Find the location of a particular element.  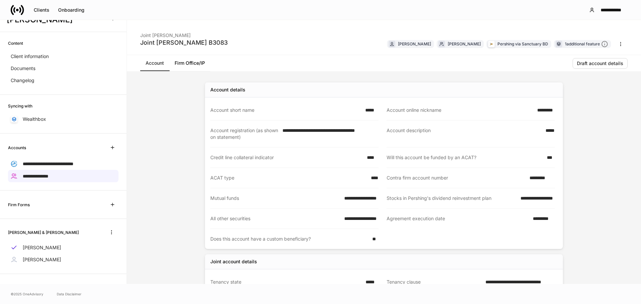

button: Clients is located at coordinates (41, 10).